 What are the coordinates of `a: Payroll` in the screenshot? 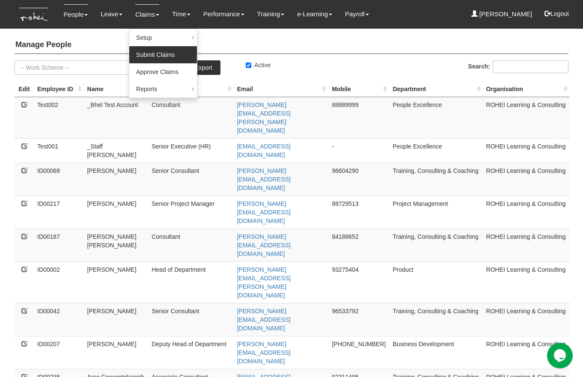 It's located at (357, 14).